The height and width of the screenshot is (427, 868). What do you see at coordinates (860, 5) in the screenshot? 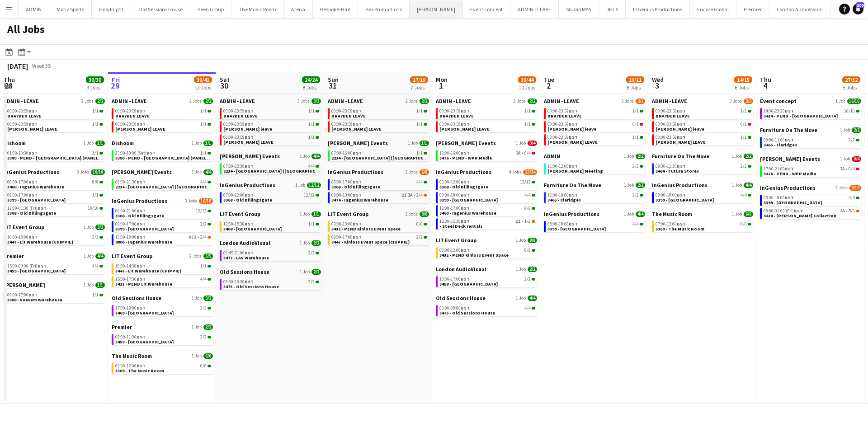
I see `span: 109` at bounding box center [860, 5].